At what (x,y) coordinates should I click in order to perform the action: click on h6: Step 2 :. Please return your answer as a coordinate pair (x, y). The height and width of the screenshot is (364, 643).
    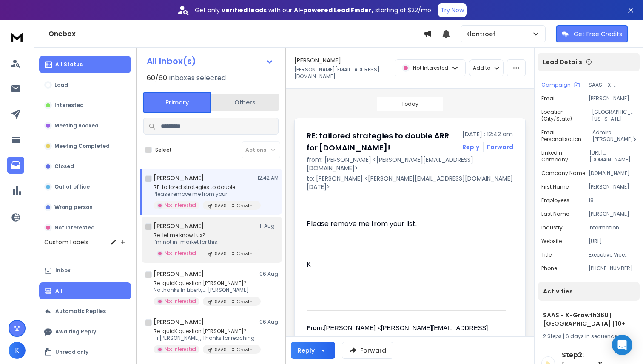
    Looking at the image, I should click on (599, 355).